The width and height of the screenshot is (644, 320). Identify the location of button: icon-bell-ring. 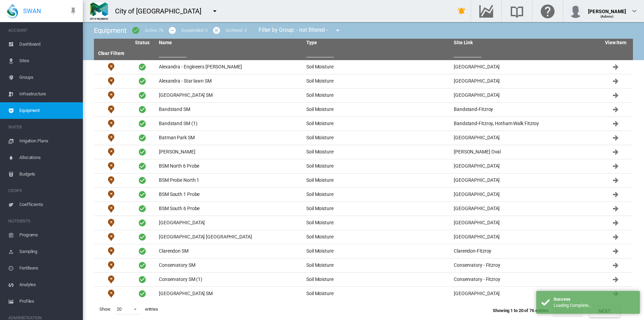
(462, 11).